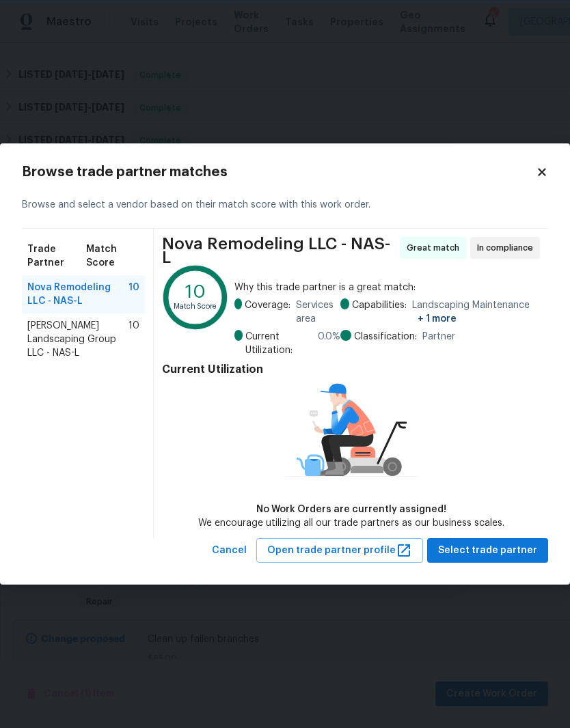 The image size is (570, 728). I want to click on div: No Work Orders are currently assigned!, so click(351, 510).